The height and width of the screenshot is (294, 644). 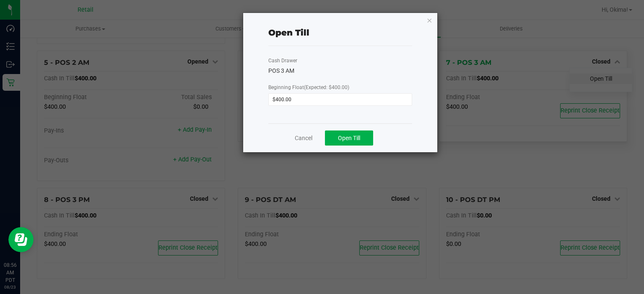 I want to click on label: Cash Drawer, so click(x=282, y=61).